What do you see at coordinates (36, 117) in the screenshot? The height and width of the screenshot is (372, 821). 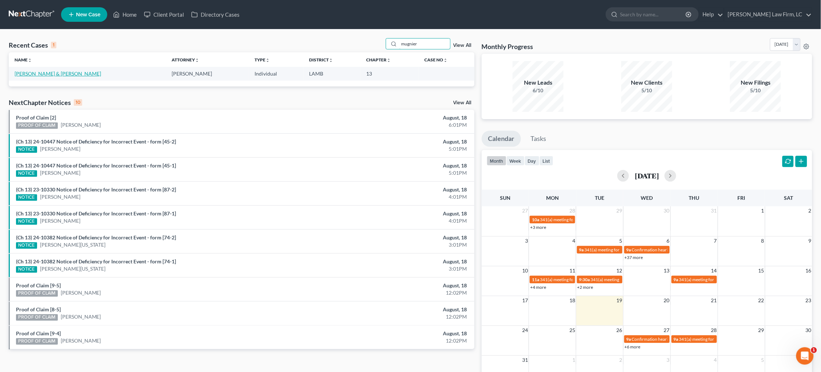 I see `a: Proof of Claim [2]` at bounding box center [36, 117].